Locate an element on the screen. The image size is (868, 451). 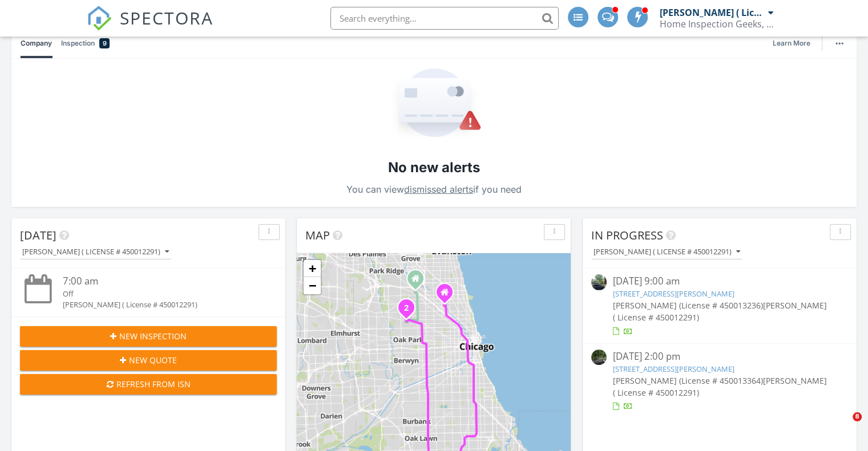
div: 2328 N Normandy Ave, Chicago, IL 60707 is located at coordinates (409, 311).